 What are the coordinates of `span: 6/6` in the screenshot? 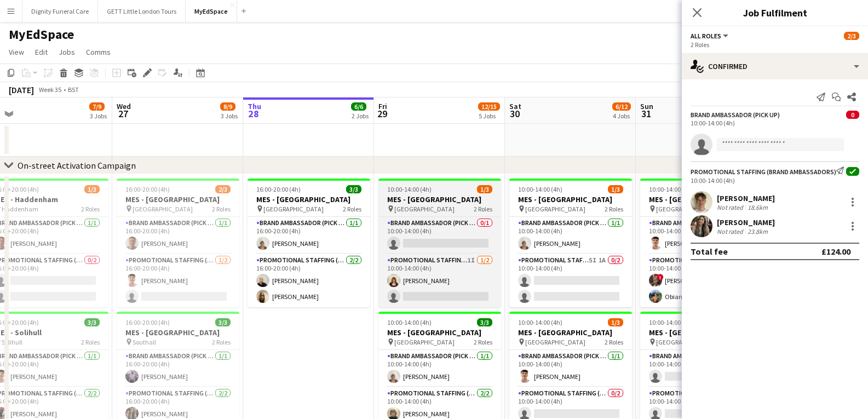 It's located at (359, 106).